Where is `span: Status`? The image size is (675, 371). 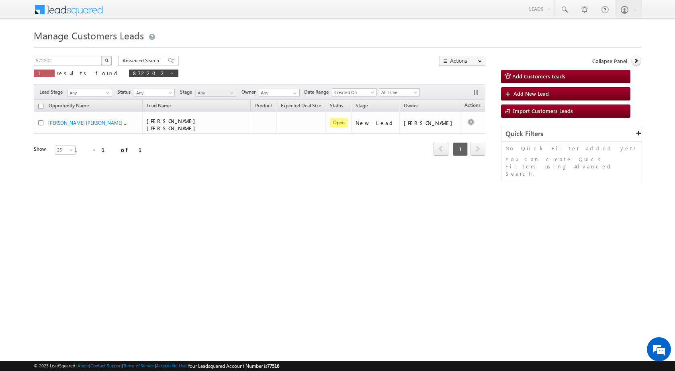 span: Status is located at coordinates (125, 92).